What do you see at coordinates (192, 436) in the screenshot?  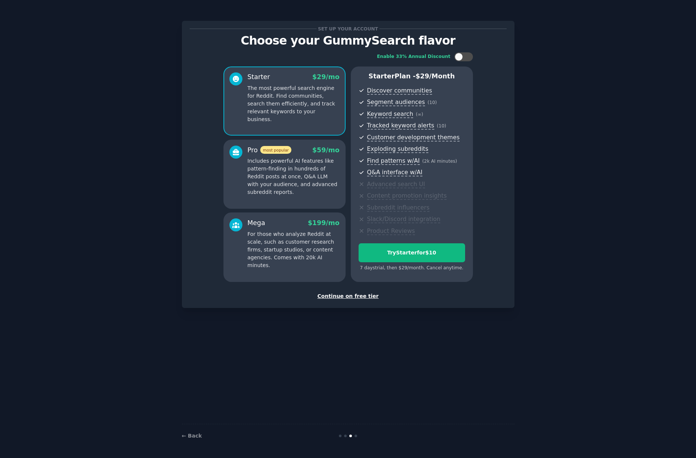 I see `a: ← Back` at bounding box center [192, 436].